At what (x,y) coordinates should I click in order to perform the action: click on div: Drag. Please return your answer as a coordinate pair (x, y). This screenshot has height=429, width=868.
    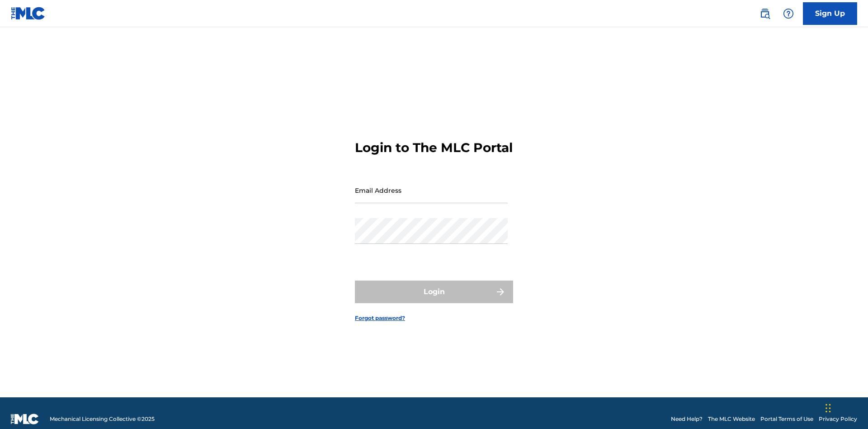
    Looking at the image, I should click on (828, 408).